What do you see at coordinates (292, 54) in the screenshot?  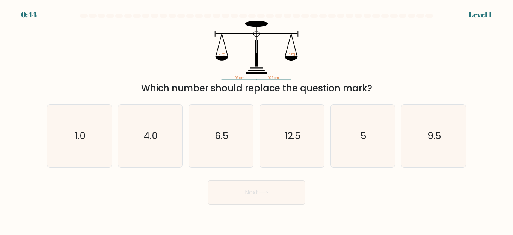 I see `tspan: 5 kg` at bounding box center [292, 54].